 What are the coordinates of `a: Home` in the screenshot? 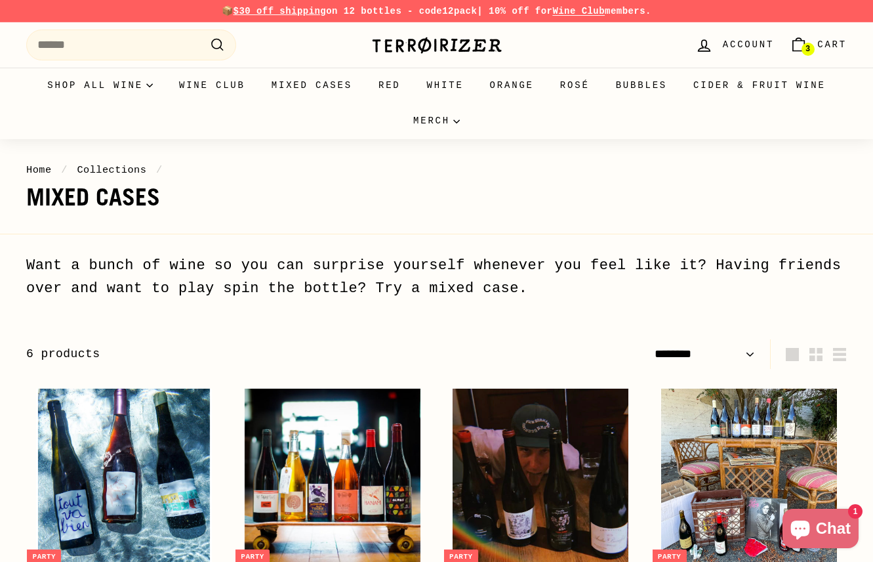 It's located at (39, 170).